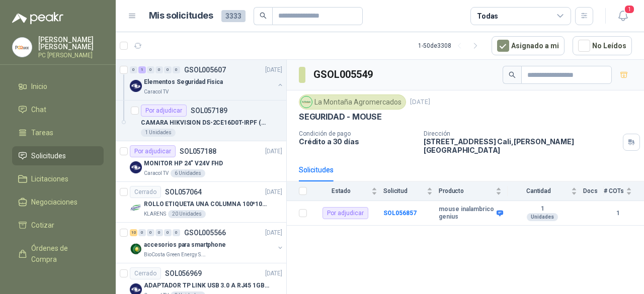 Image resolution: width=644 pixels, height=294 pixels. I want to click on p: BioCosta Green Energy S.A.S, so click(176, 254).